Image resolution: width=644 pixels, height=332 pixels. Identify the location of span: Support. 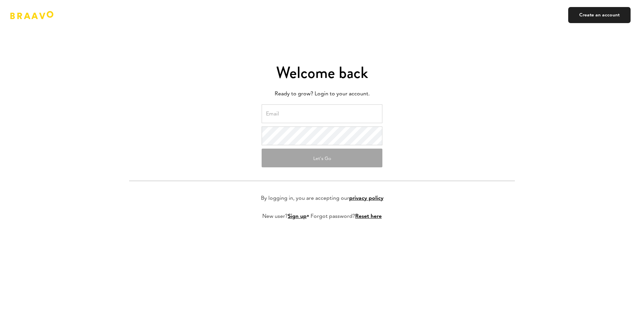
(26, 8).